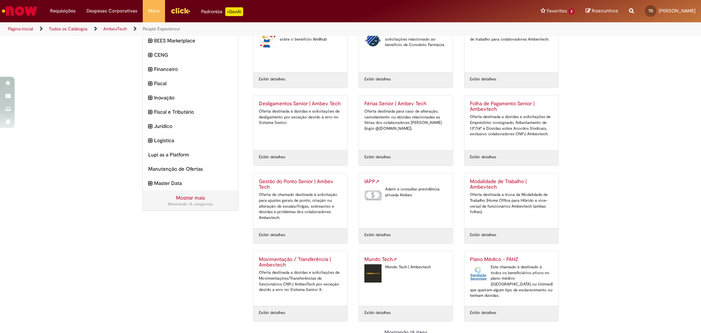  I want to click on p: +GenAi, so click(234, 12).